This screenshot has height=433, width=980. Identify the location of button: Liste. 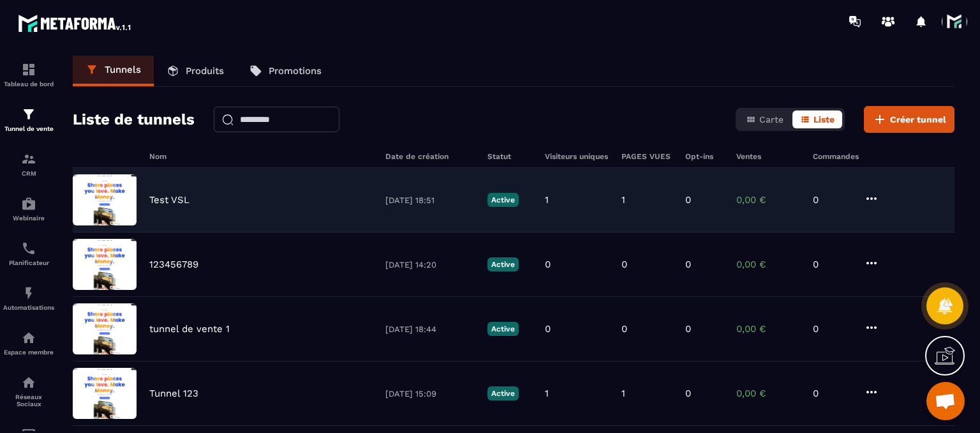
(817, 119).